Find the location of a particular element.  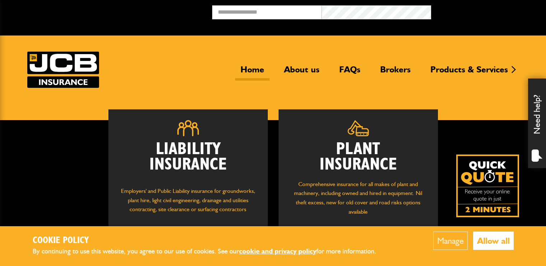

a: Brokers is located at coordinates (395, 73).